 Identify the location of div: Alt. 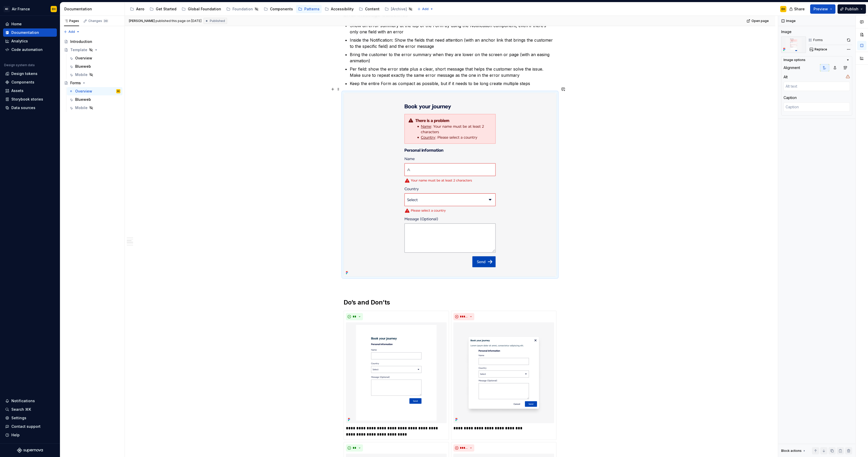
(786, 77).